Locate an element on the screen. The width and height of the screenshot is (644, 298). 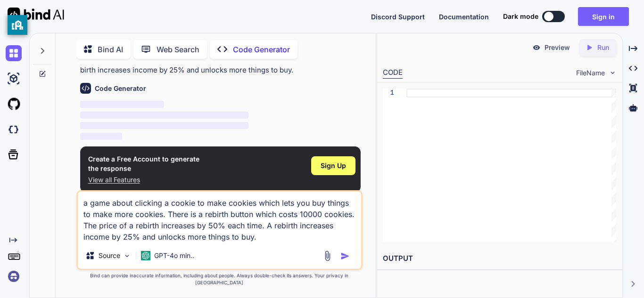
textarea: a game about clicking a cookie to make cookies which lets you buy things to make more cookies. Th... is located at coordinates (220, 217).